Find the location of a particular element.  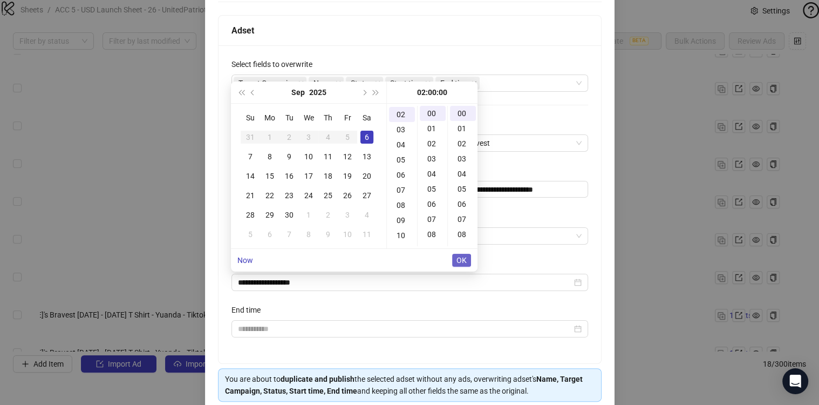

div: 9 is located at coordinates (328, 234).